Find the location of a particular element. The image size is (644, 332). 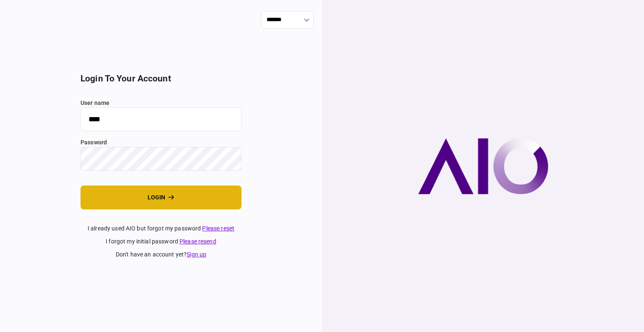

a: Sign up is located at coordinates (196, 254).